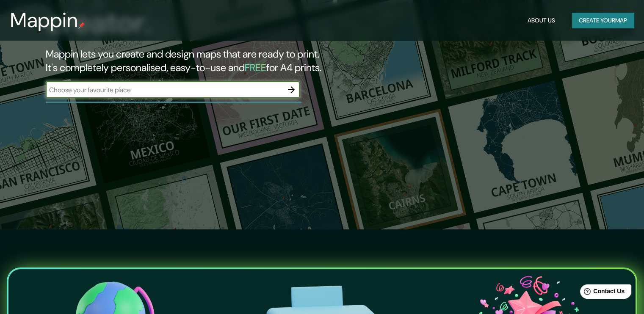 The image size is (644, 314). What do you see at coordinates (207, 61) in the screenshot?
I see `h2: Mappin lets you create and design maps that are ready to print. It's completely personalised, eas...` at bounding box center [207, 61].